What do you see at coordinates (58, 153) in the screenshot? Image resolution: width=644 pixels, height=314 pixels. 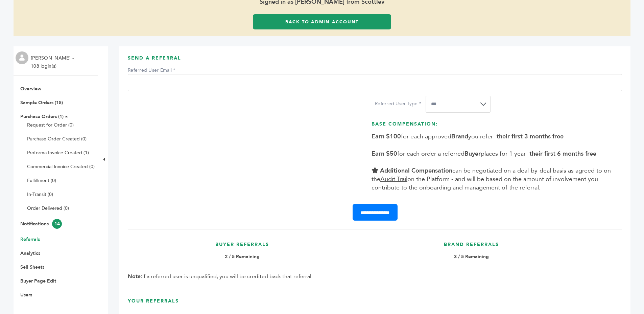 I see `a: Proforma Invoice Created (1)` at bounding box center [58, 153].